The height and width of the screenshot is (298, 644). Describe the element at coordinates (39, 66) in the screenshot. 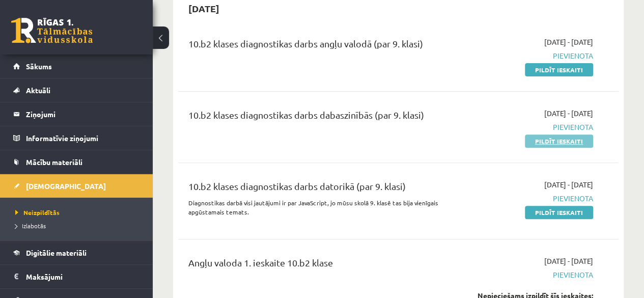

I see `span: Sākums` at that location.